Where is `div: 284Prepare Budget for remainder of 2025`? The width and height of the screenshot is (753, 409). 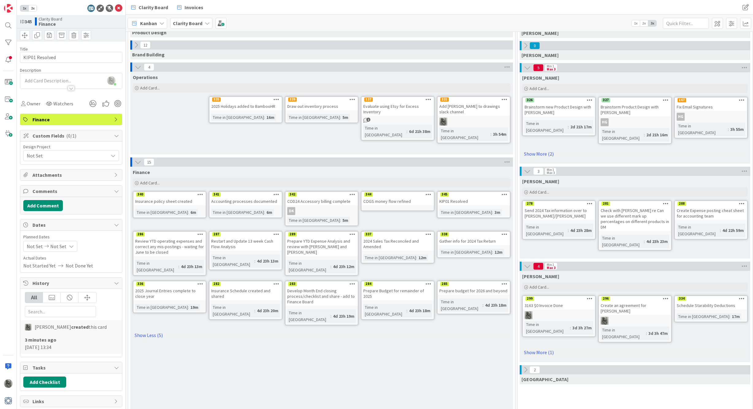 div: 284Prepare Budget for remainder of 2025 is located at coordinates (398, 291).